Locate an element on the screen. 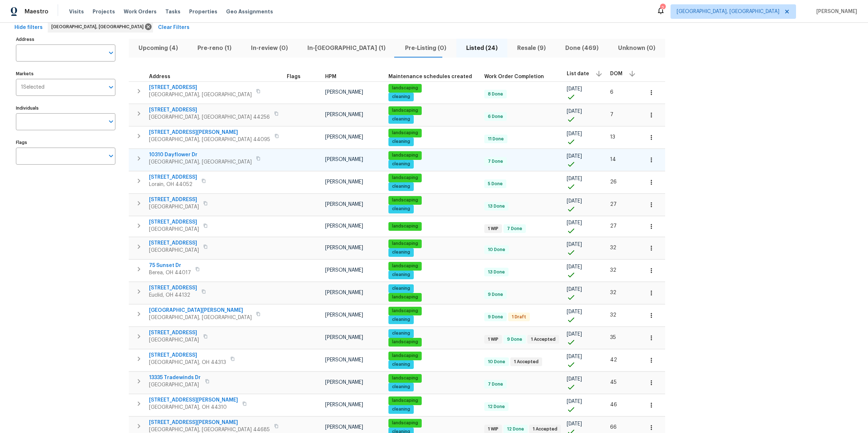 This screenshot has height=433, width=868. span: Euclid, OH 44132 is located at coordinates (173, 295).